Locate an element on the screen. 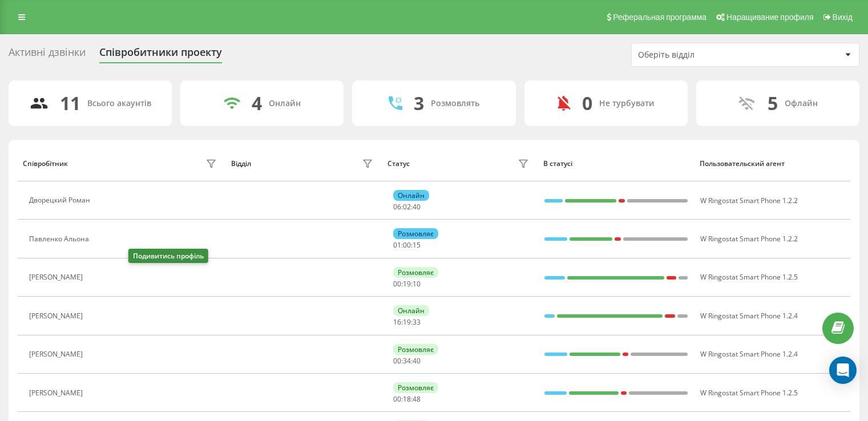 Image resolution: width=868 pixels, height=421 pixels. font: Відділ is located at coordinates (241, 163).